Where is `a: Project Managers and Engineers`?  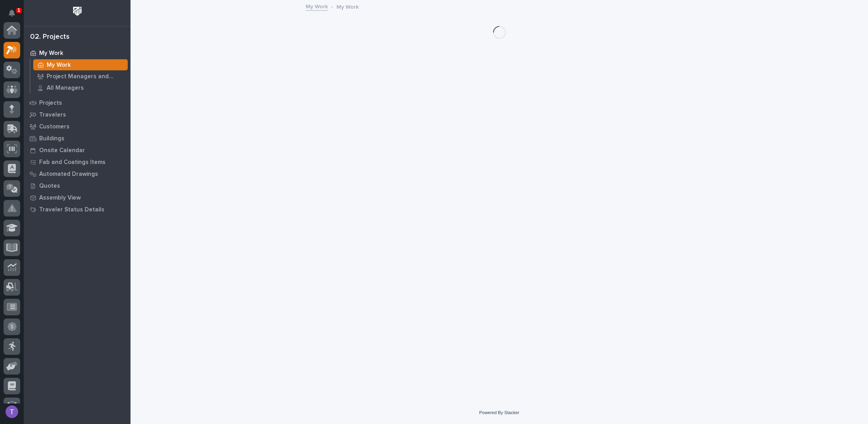
a: Project Managers and Engineers is located at coordinates (80, 76).